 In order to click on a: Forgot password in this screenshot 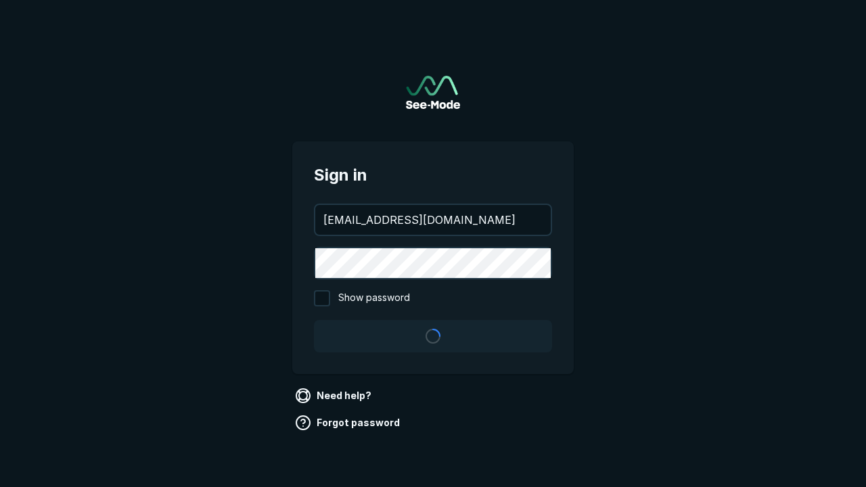, I will do `click(348, 423)`.